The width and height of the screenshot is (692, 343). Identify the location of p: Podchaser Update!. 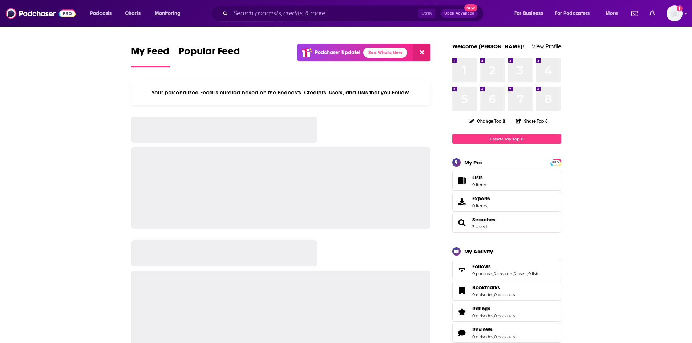
(337, 52).